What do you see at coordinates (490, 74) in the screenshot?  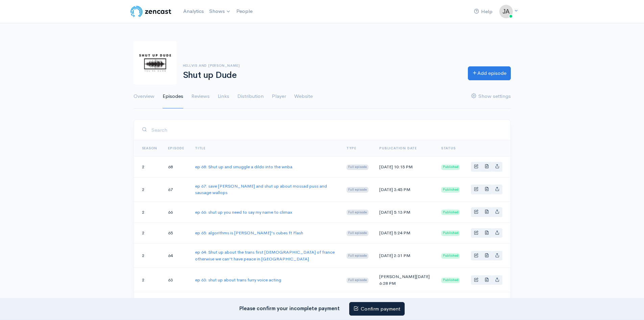 I see `a: Add episode` at bounding box center [490, 74].